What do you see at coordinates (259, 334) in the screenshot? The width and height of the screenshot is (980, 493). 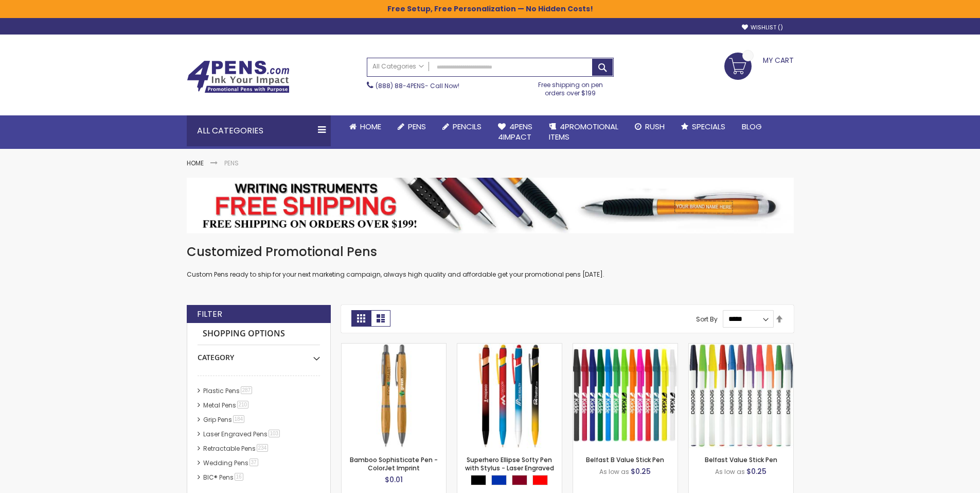 I see `strong: Shopping Options` at bounding box center [259, 334].